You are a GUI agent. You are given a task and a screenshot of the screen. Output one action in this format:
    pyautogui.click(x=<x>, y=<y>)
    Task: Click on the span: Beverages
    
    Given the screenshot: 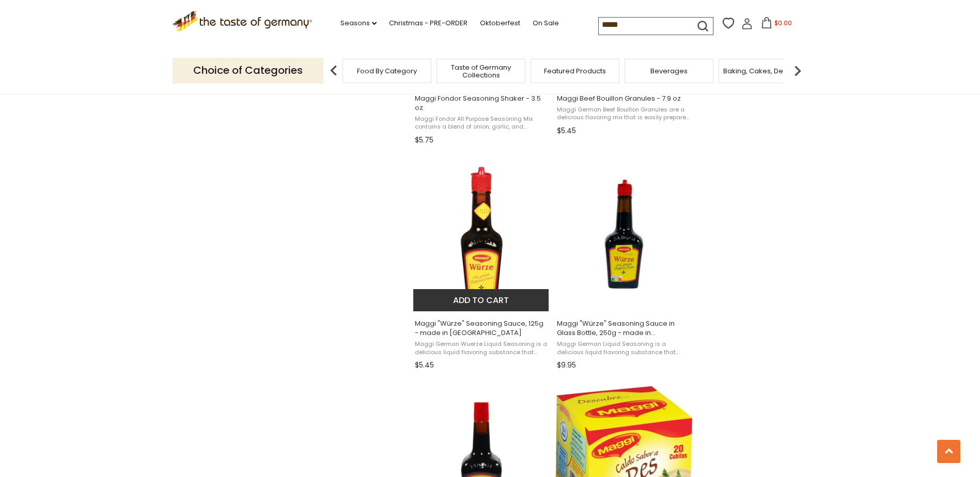 What is the action you would take?
    pyautogui.click(x=669, y=70)
    